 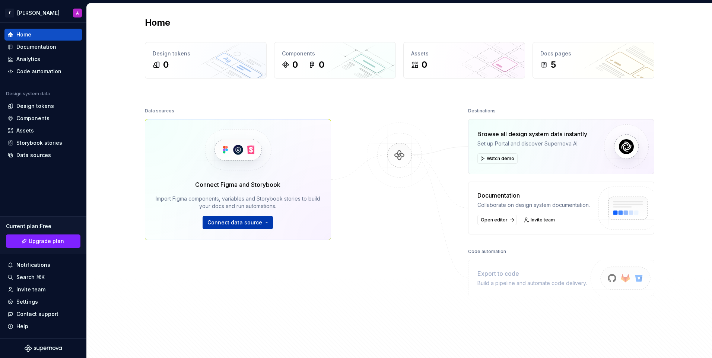 What do you see at coordinates (43, 59) in the screenshot?
I see `a: Analytics` at bounding box center [43, 59].